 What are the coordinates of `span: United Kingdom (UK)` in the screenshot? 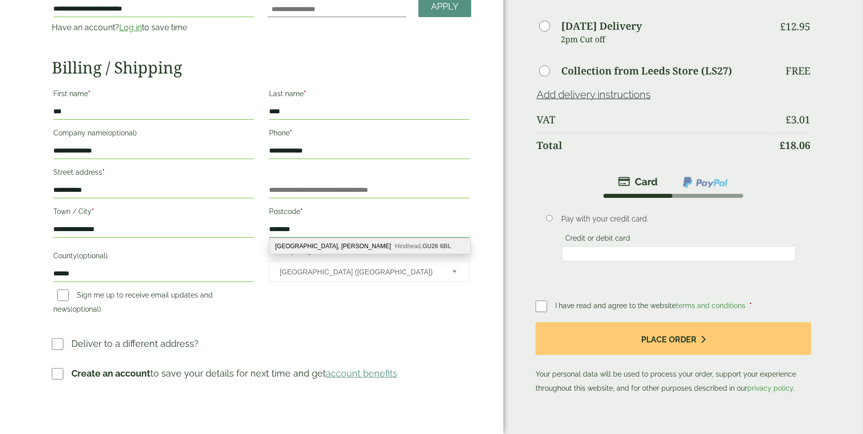 It's located at (359, 272).